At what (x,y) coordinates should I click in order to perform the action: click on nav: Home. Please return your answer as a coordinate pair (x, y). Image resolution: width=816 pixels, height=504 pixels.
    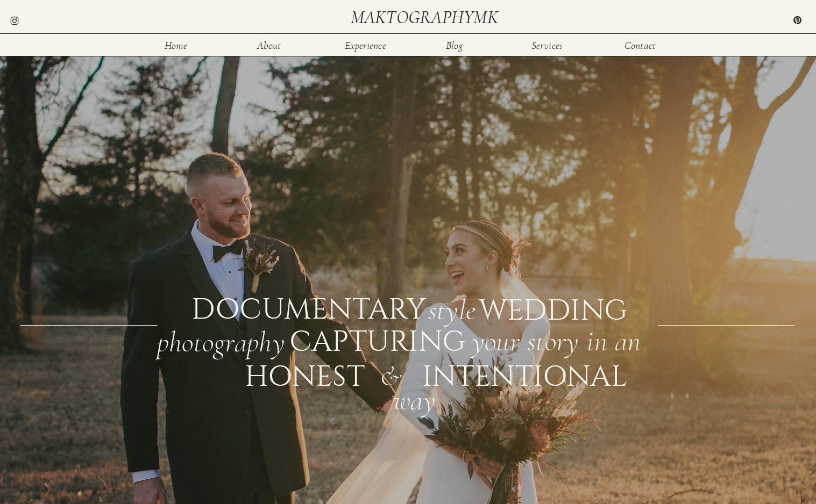
    Looking at the image, I should click on (176, 44).